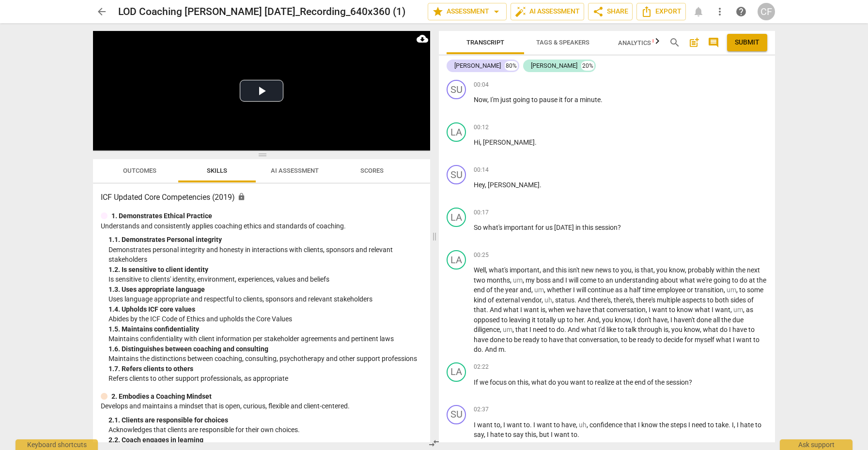 The height and width of the screenshot is (450, 868). What do you see at coordinates (497, 12) in the screenshot?
I see `span: arrow_drop_down` at bounding box center [497, 12].